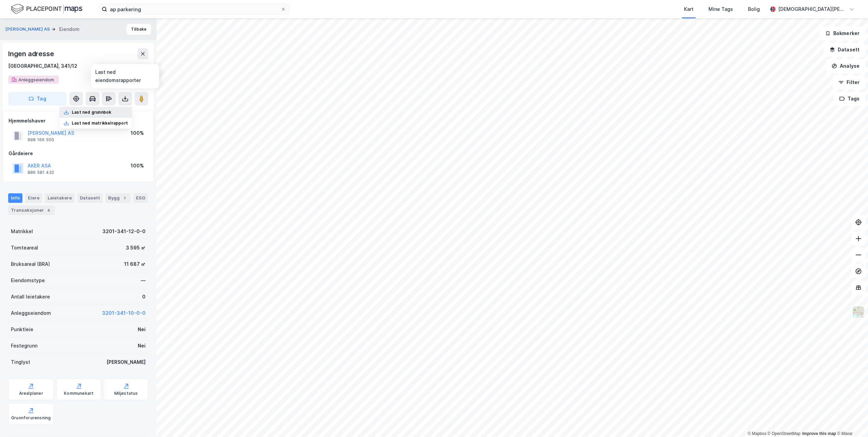 This screenshot has height=437, width=868. What do you see at coordinates (123, 232) in the screenshot?
I see `div: 3201-341-12-0-0` at bounding box center [123, 232].